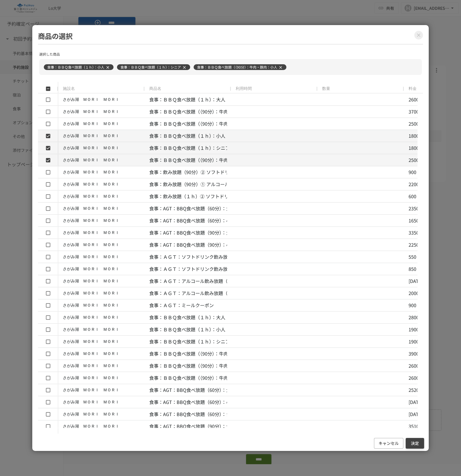  Describe the element at coordinates (414, 221) in the screenshot. I see `p: 1650` at that location.